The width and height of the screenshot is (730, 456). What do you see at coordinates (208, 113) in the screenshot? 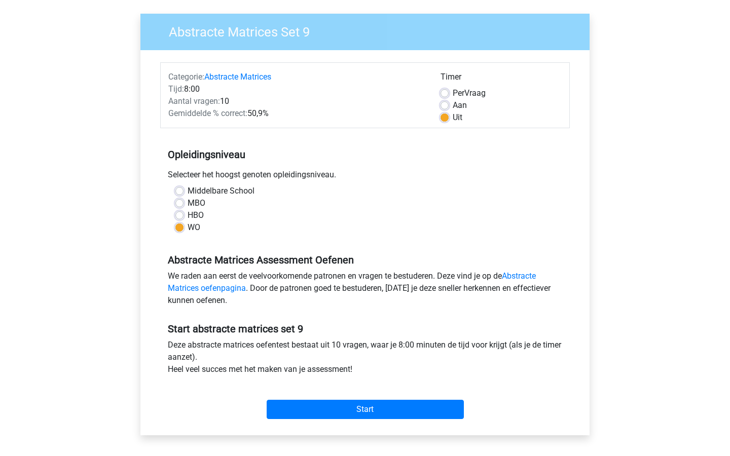
I see `span: Gemiddelde % correct:` at bounding box center [208, 113].